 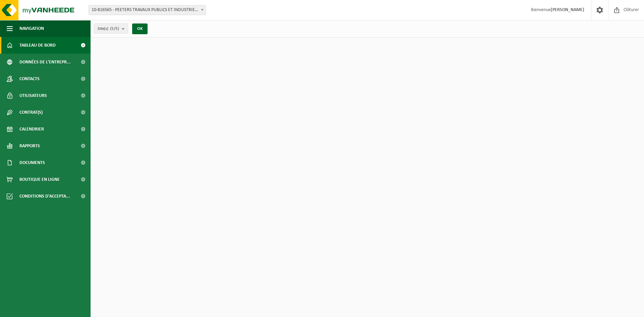 I want to click on span: Site(s), so click(x=108, y=29).